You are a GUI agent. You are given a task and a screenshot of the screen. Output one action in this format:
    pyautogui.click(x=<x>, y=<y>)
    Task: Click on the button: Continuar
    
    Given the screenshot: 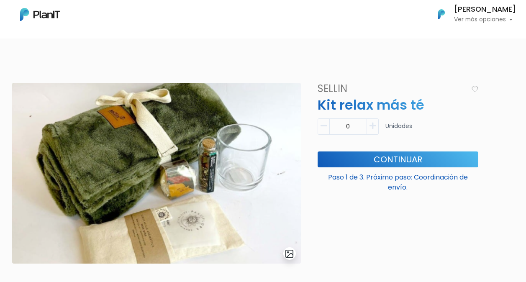 What is the action you would take?
    pyautogui.click(x=398, y=160)
    